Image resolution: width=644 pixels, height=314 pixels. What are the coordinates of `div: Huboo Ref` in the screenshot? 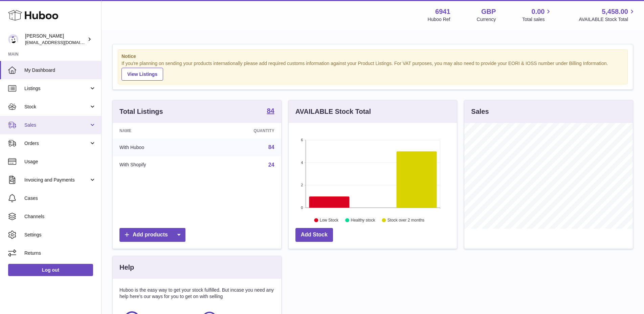 It's located at (439, 19).